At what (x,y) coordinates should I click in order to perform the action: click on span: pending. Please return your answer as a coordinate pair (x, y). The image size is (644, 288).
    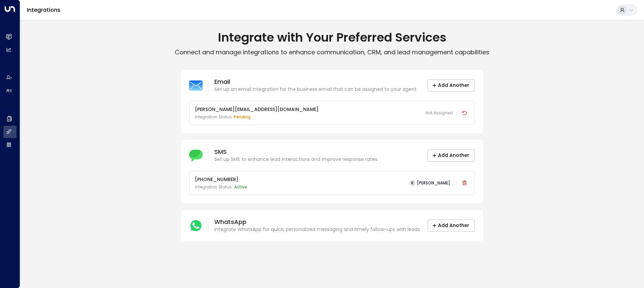
    Looking at the image, I should click on (242, 117).